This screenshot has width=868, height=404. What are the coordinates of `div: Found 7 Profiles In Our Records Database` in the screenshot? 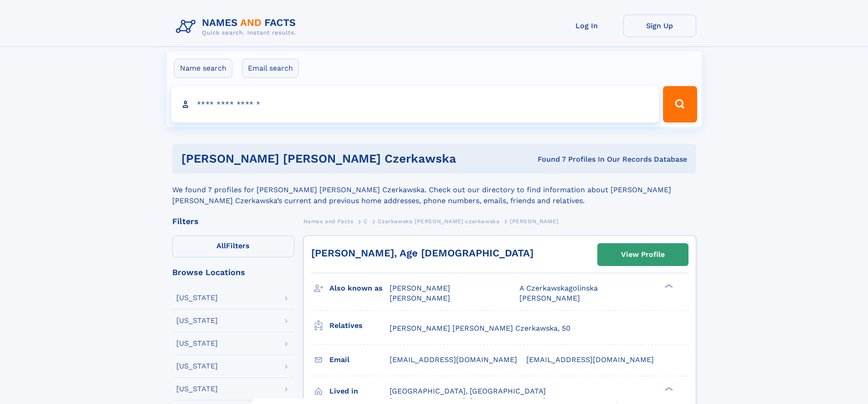 It's located at (592, 160).